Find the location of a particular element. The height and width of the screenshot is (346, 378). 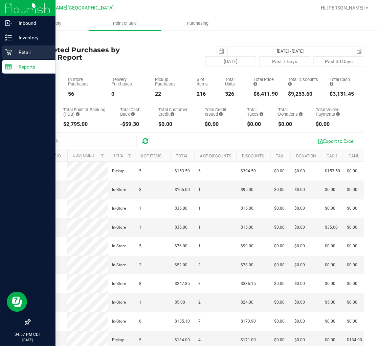

a: Tax is located at coordinates (280, 156).